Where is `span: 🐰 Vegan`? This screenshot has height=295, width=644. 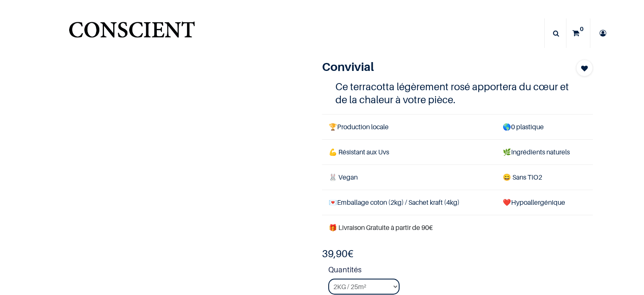
span: 🐰 Vegan is located at coordinates (343, 177).